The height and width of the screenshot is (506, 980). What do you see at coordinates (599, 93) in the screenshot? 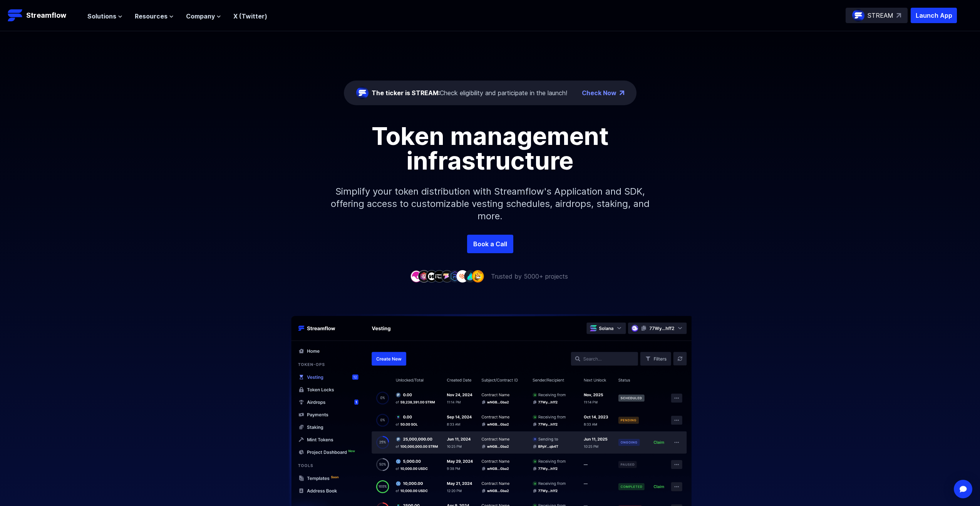
I see `a: Check Now` at bounding box center [599, 93].